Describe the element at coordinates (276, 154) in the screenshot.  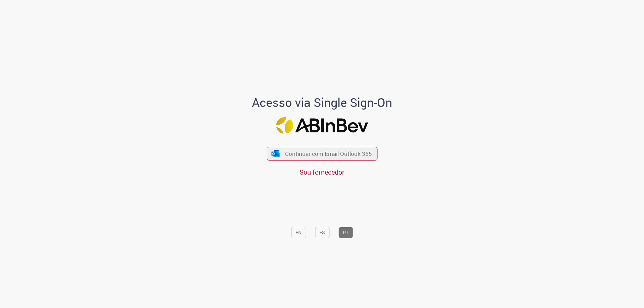
I see `img: ícone Azure/Microsoft 360` at that location.